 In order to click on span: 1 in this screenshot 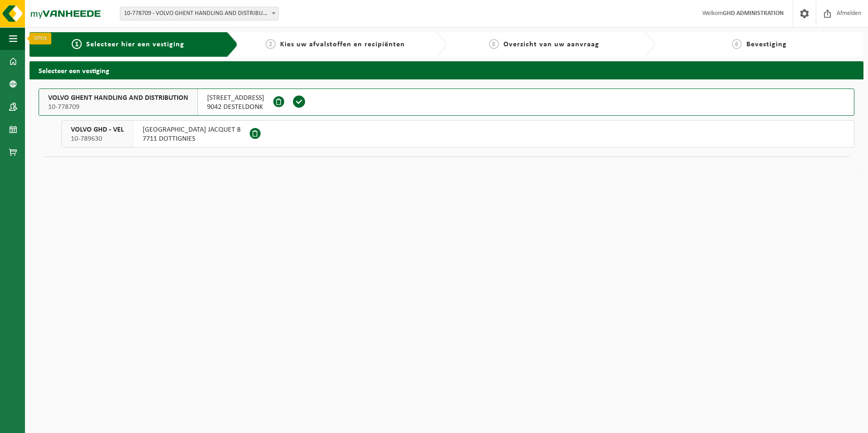, I will do `click(77, 44)`.